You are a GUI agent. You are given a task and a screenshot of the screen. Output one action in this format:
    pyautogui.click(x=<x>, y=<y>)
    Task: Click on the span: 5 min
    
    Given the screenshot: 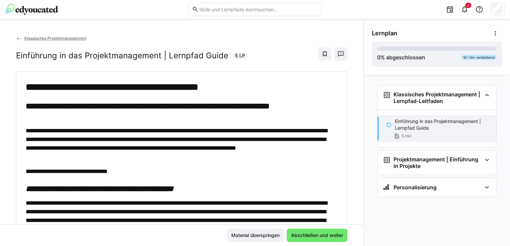 What is the action you would take?
    pyautogui.click(x=406, y=136)
    